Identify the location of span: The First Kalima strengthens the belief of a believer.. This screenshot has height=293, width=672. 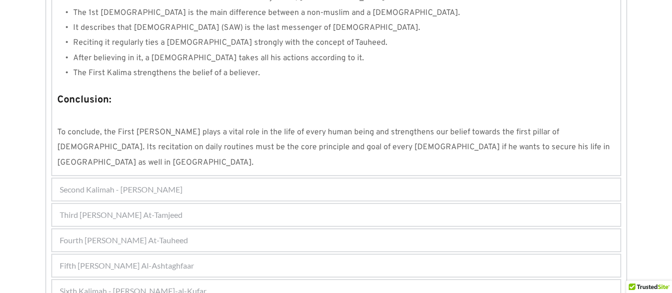
(167, 73).